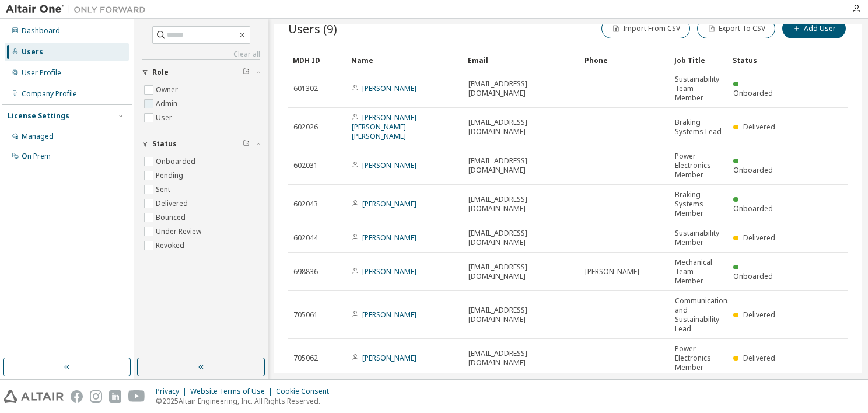 The height and width of the screenshot is (413, 868). Describe the element at coordinates (165, 118) in the screenshot. I see `label: User` at that location.